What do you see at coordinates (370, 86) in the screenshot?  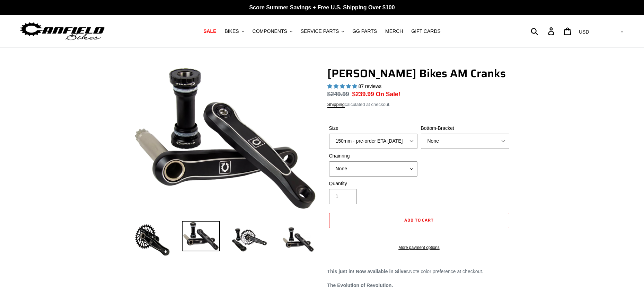 I see `span: 87 reviews` at bounding box center [370, 86].